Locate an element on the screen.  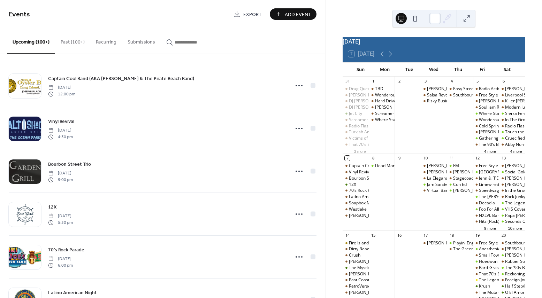
div: 13 is located at coordinates (503, 158).